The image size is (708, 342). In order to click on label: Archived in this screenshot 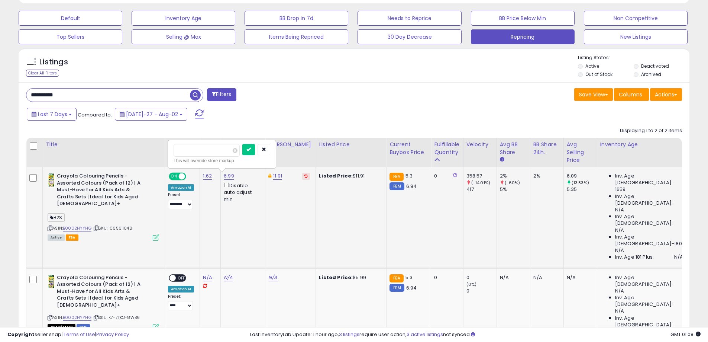, I will do `click(651, 74)`.